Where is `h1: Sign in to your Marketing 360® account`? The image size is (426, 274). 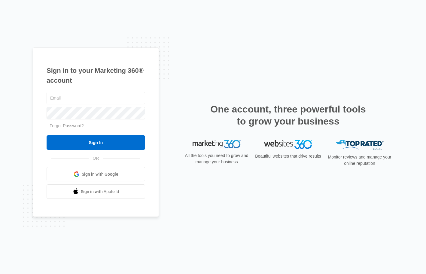
h1: Sign in to your Marketing 360® account is located at coordinates (96, 75).